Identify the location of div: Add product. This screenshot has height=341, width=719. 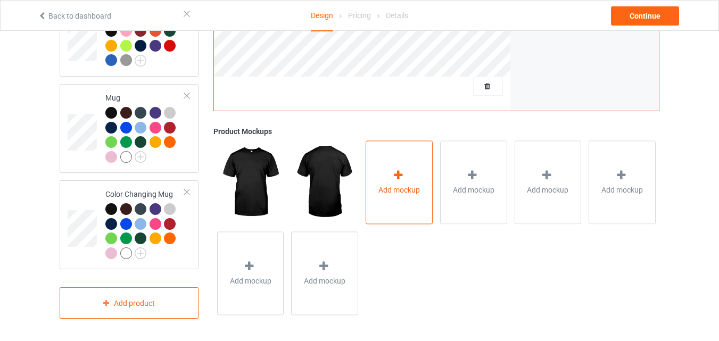
(129, 303).